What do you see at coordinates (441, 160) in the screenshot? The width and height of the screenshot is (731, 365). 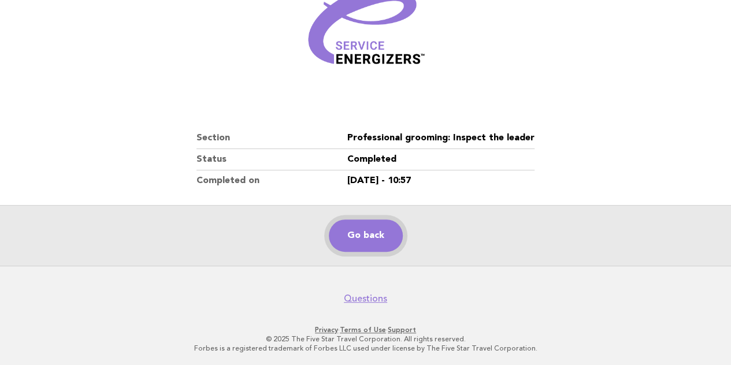 I see `dd: Completed` at bounding box center [441, 160].